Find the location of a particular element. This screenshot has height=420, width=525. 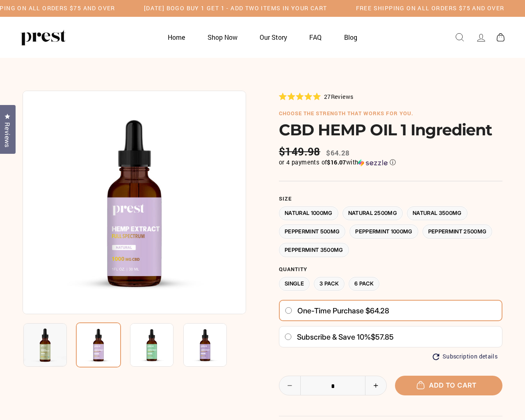

a: Shop Now is located at coordinates (222, 37).